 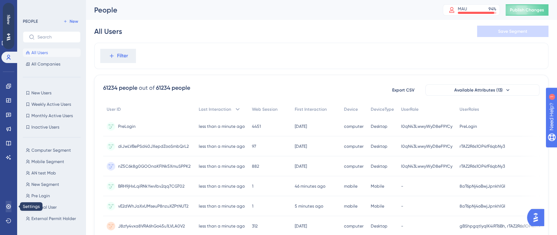 What do you see at coordinates (54, 173) in the screenshot?
I see `button: AN test Mob` at bounding box center [54, 173].